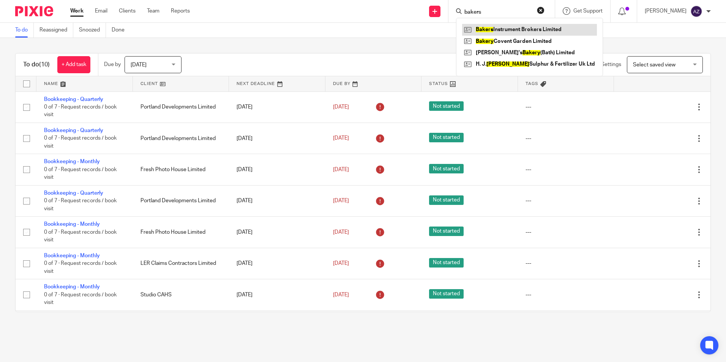 The height and width of the screenshot is (362, 726). Describe the element at coordinates (34, 11) in the screenshot. I see `img: Pixie` at that location.